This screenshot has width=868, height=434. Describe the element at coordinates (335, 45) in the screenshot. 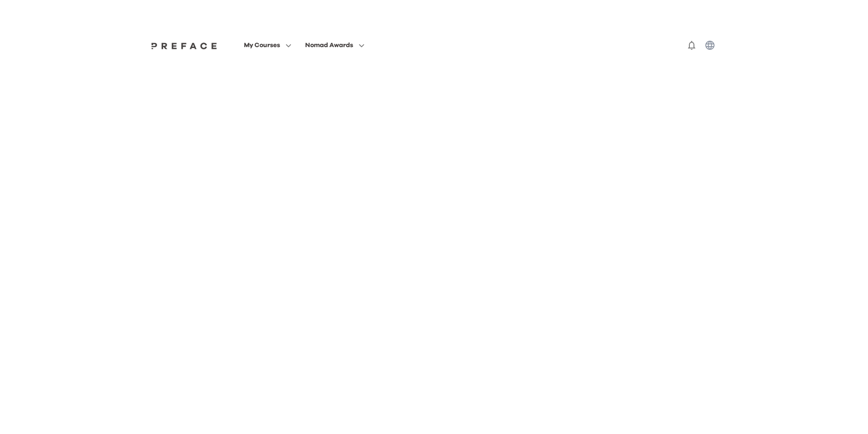

I see `button: Nomad Awards` at that location.